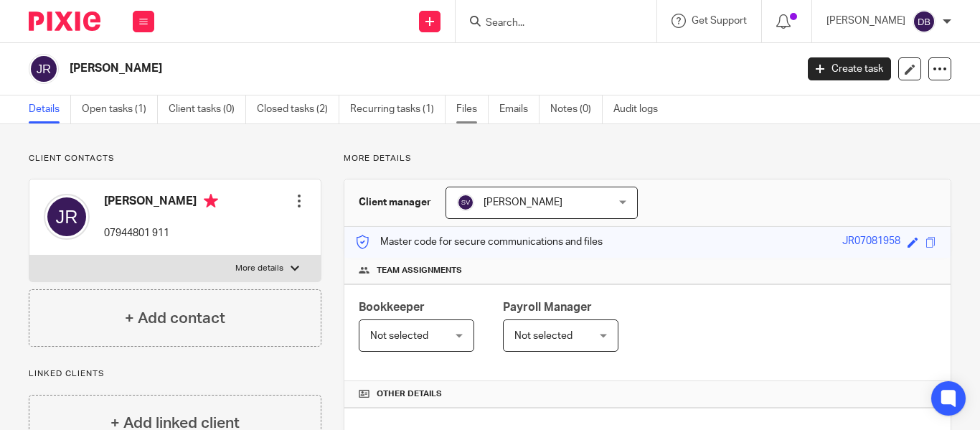 This screenshot has width=980, height=430. What do you see at coordinates (175, 375) in the screenshot?
I see `p: Linked clients` at bounding box center [175, 375].